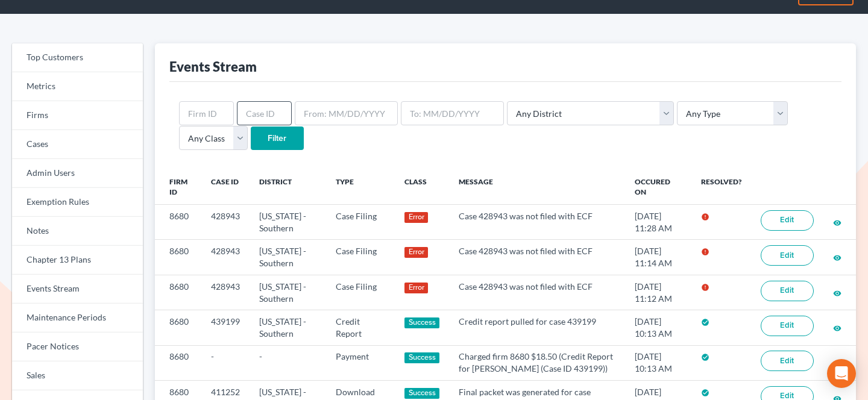 The height and width of the screenshot is (400, 868). Describe the element at coordinates (842, 374) in the screenshot. I see `div: Open Intercom Messenger` at that location.